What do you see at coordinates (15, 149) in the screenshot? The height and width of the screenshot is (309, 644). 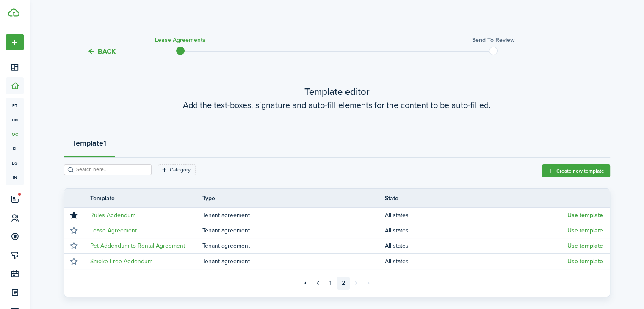 I see `span: kl` at bounding box center [15, 149].